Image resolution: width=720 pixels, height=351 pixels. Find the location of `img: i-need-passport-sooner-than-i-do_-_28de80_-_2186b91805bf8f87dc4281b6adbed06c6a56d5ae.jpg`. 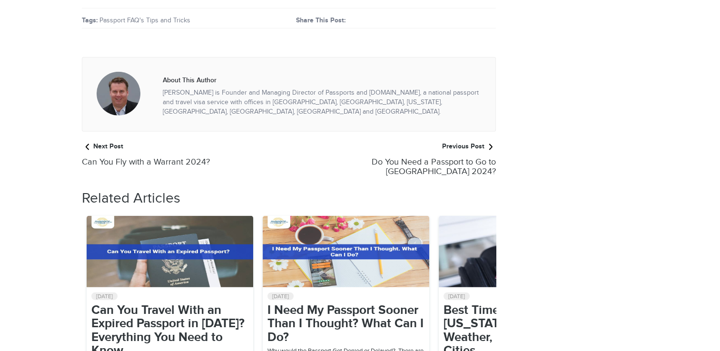

img: i-need-passport-sooner-than-i-do_-_28de80_-_2186b91805bf8f87dc4281b6adbed06c6a56d5ae.jpg is located at coordinates (346, 252).